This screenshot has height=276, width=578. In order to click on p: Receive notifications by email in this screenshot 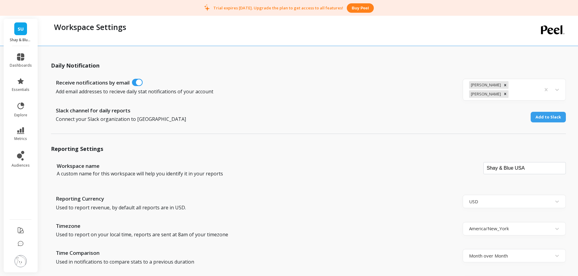, I will do `click(92, 83)`.